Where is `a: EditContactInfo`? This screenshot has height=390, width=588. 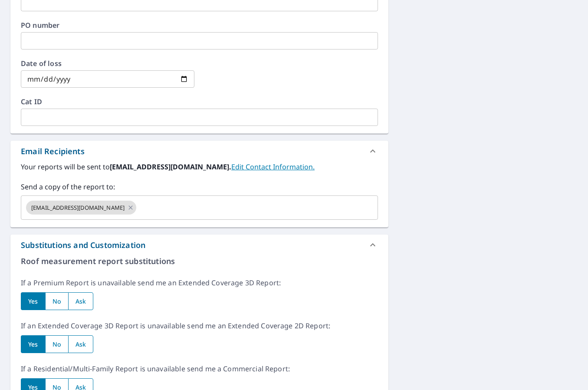
a: EditContactInfo is located at coordinates (273, 167).